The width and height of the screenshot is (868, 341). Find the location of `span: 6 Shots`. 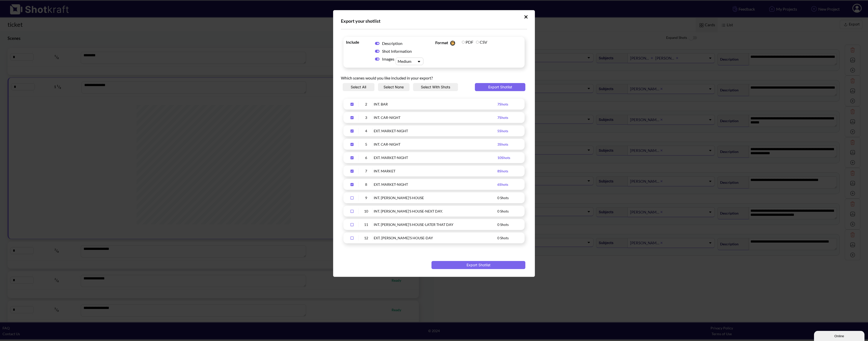

span: 6 Shots is located at coordinates (503, 184).